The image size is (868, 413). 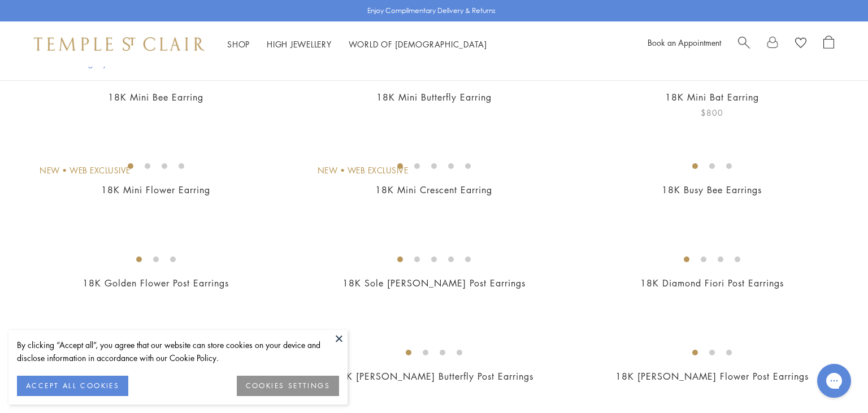 What do you see at coordinates (684, 42) in the screenshot?
I see `a: Book an Appointment` at bounding box center [684, 42].